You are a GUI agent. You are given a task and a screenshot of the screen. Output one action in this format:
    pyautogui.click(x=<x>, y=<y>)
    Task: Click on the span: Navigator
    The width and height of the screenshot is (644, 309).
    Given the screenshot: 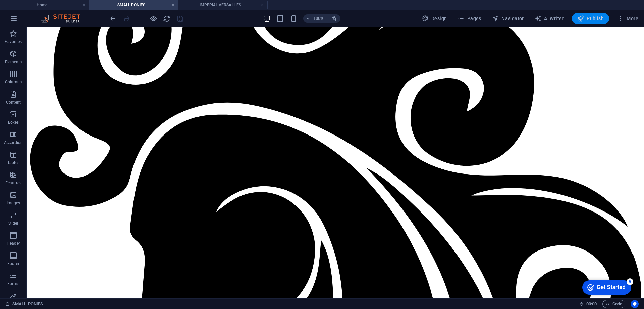 What is the action you would take?
    pyautogui.click(x=508, y=18)
    